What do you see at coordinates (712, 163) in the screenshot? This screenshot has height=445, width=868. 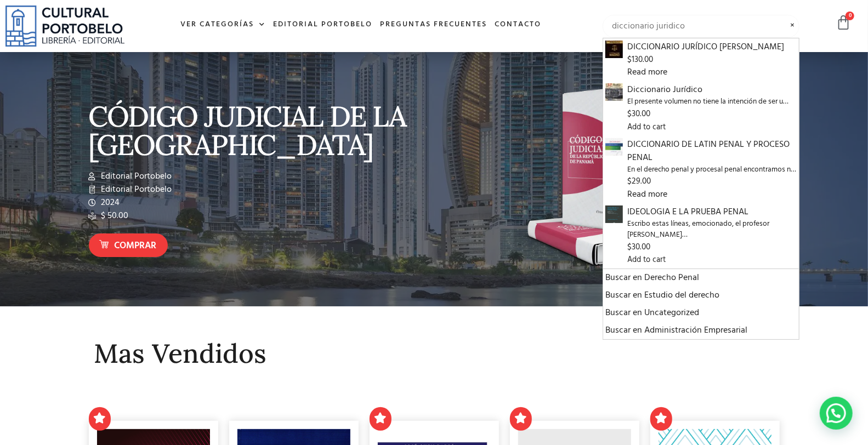 I see `a: DICCIONARIO DE LATIN PENAL Y PROCESO PENALEn el derecho penal y procesal penal encontramos n…$29.00` at bounding box center [712, 163].